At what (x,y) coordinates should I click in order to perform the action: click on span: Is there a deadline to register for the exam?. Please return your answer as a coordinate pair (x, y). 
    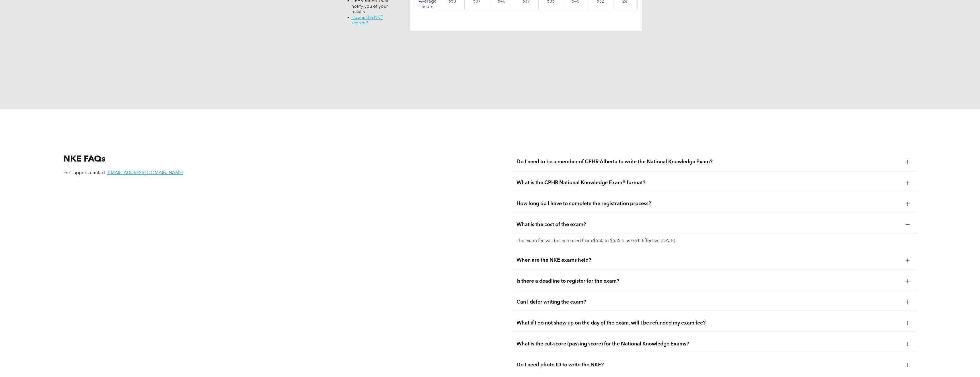
    Looking at the image, I should click on (709, 281).